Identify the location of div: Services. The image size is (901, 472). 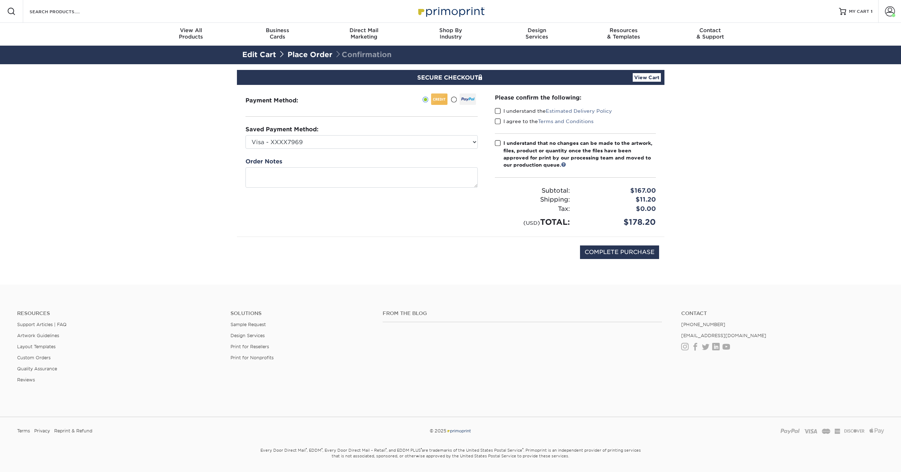
(537, 34).